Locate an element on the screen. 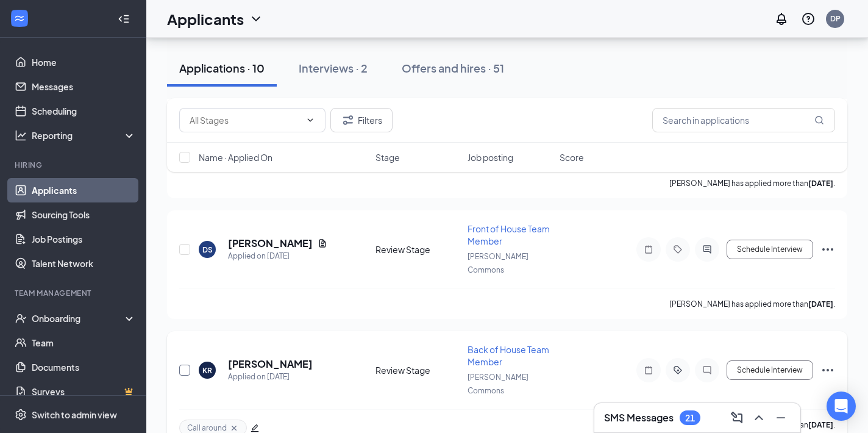 The width and height of the screenshot is (868, 433). svg: ComposeMessage is located at coordinates (737, 418).